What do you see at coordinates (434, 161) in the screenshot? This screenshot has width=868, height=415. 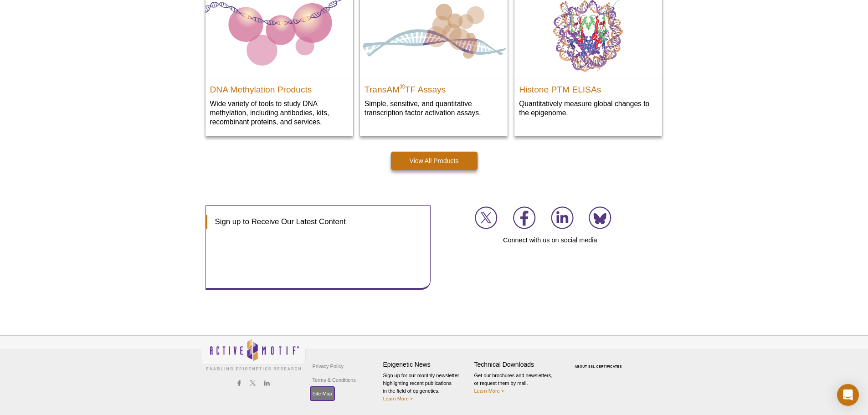 I see `a: View All Products` at bounding box center [434, 161].